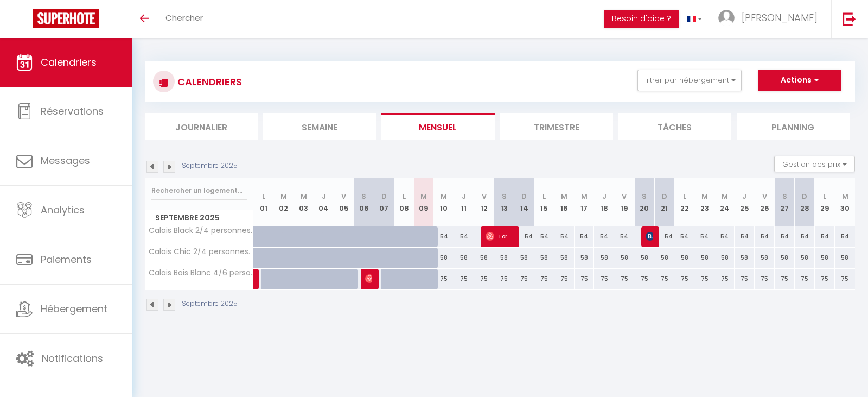  Describe the element at coordinates (208, 81) in the screenshot. I see `h3: CALENDRIERS` at that location.